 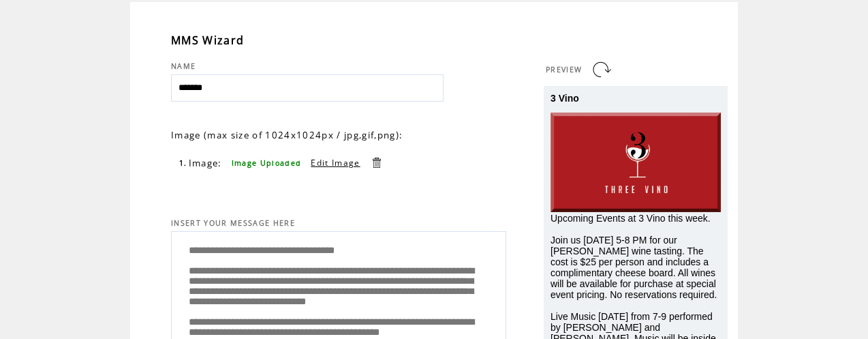 I want to click on span: Image (max size of 1024x1024px / jpg,gif,png):, so click(x=287, y=135).